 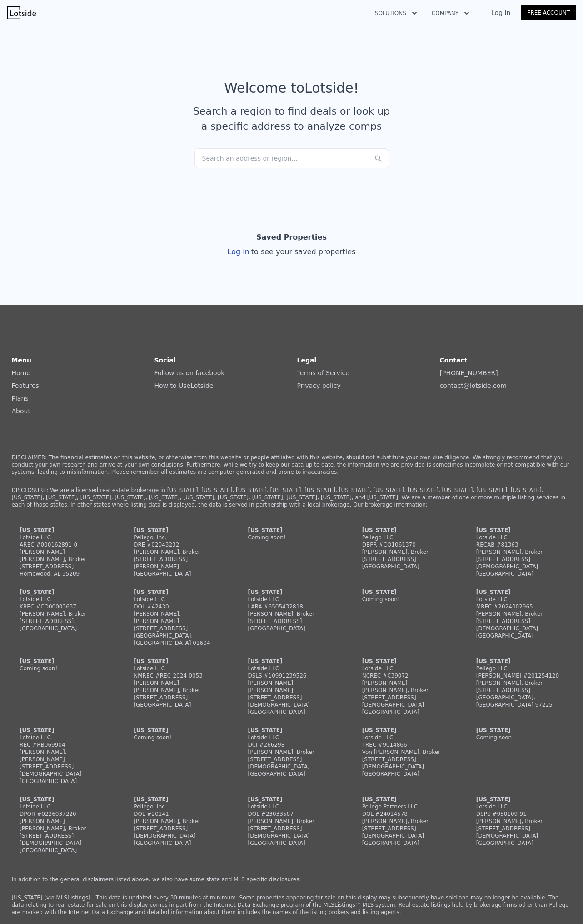 What do you see at coordinates (165, 360) in the screenshot?
I see `strong: Social` at bounding box center [165, 360].